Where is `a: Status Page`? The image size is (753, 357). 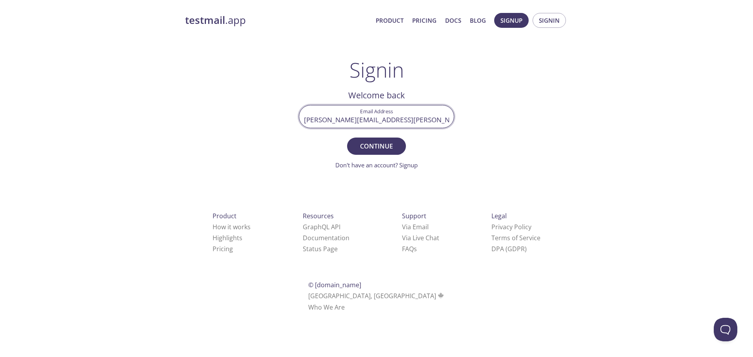
a: Status Page is located at coordinates (320, 249).